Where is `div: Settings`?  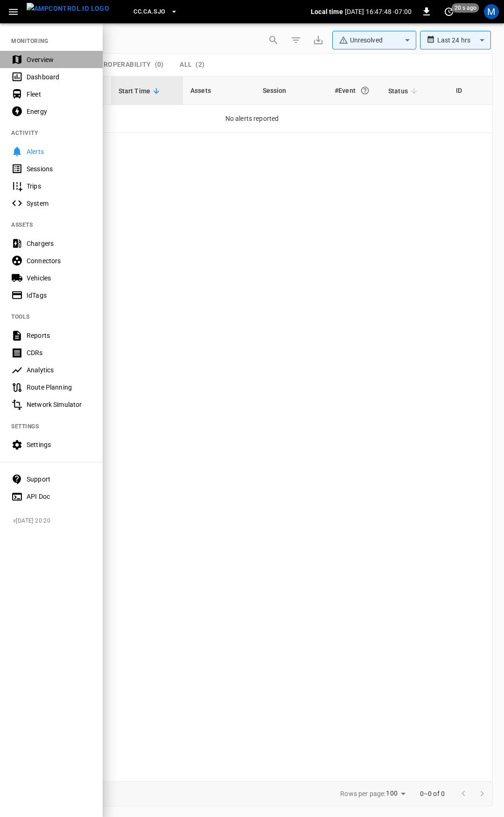
div: Settings is located at coordinates (59, 445).